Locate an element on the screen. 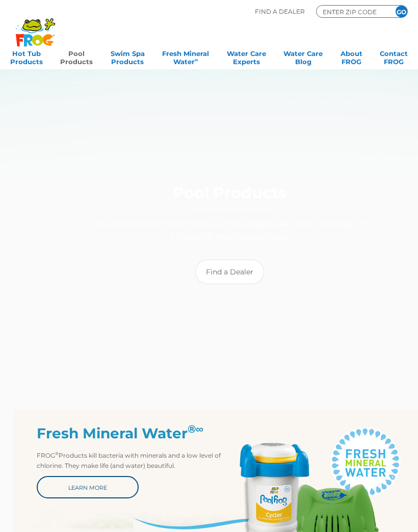 The width and height of the screenshot is (418, 532). input: GO is located at coordinates (401, 11).